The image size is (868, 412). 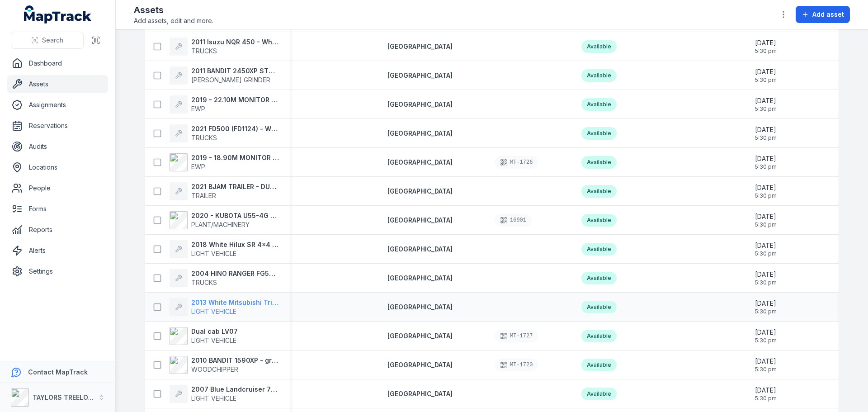 What do you see at coordinates (823, 15) in the screenshot?
I see `button: Add asset` at bounding box center [823, 15].